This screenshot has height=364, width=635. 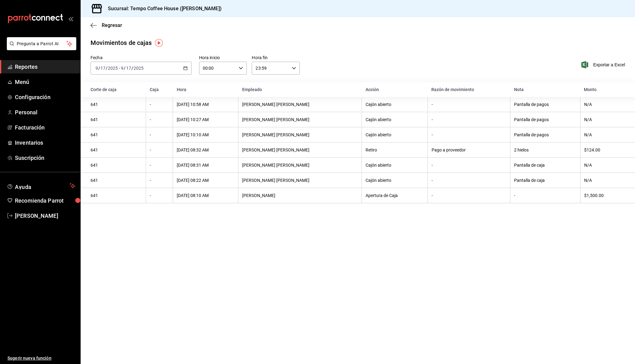 I want to click on span: Exportar a Excel, so click(x=604, y=65).